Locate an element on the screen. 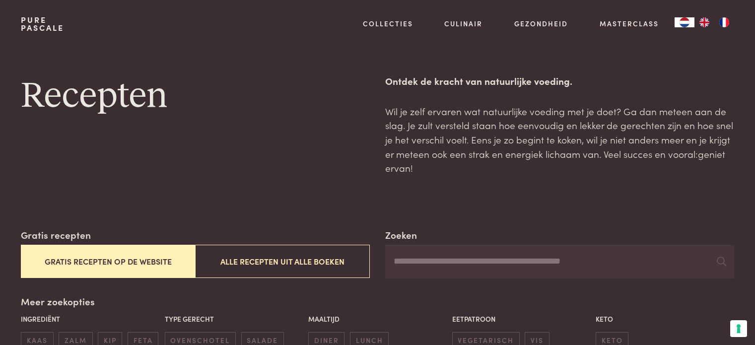 This screenshot has height=345, width=755. label: Zoeken is located at coordinates (401, 235).